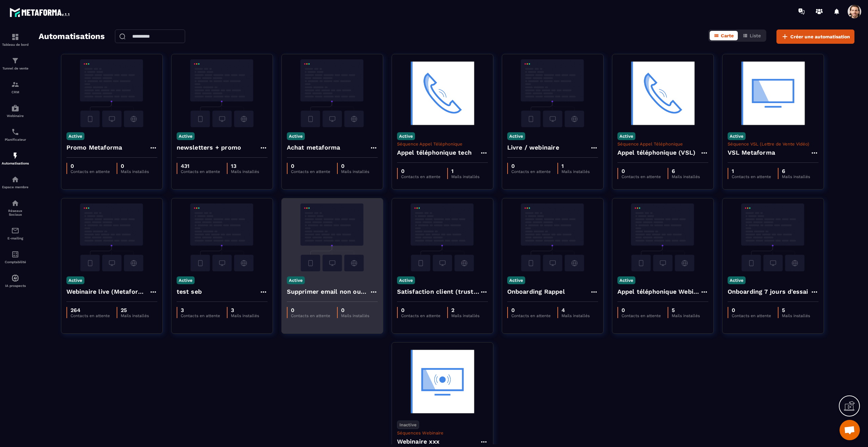 This screenshot has width=868, height=447. What do you see at coordinates (536, 292) in the screenshot?
I see `h4: Onboarding Rappel` at bounding box center [536, 292].